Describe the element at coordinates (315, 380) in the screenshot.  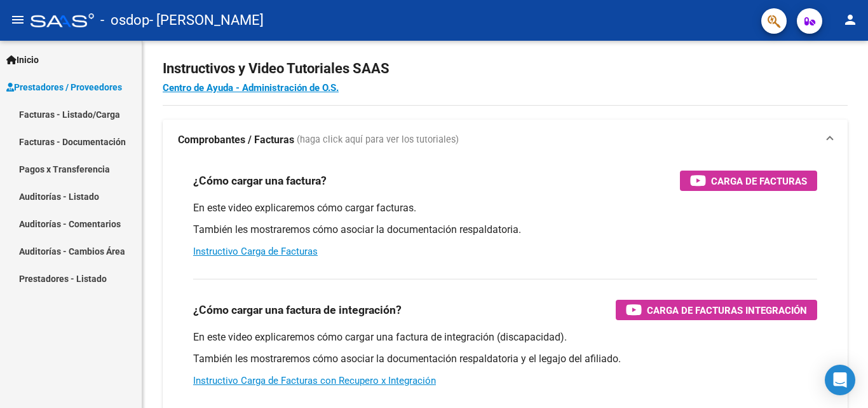
I see `a: Instructivo Carga de Facturas con Recupero x Integración` at that location.